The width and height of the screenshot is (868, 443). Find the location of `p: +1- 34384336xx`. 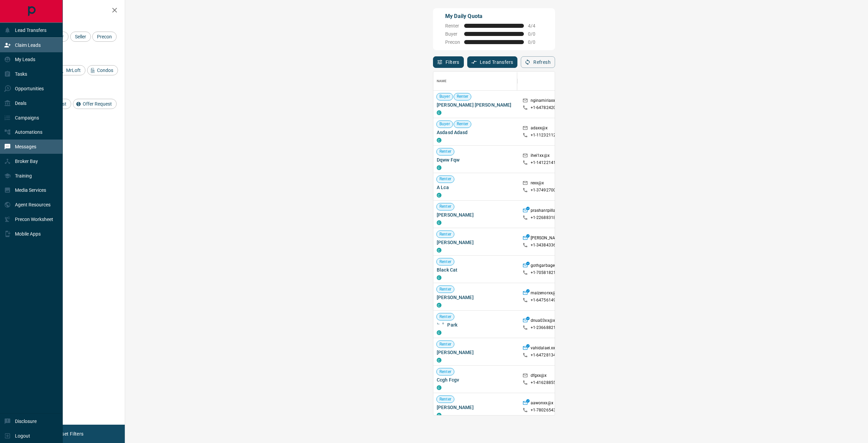

p: +1- 34384336xx is located at coordinates (546, 245).